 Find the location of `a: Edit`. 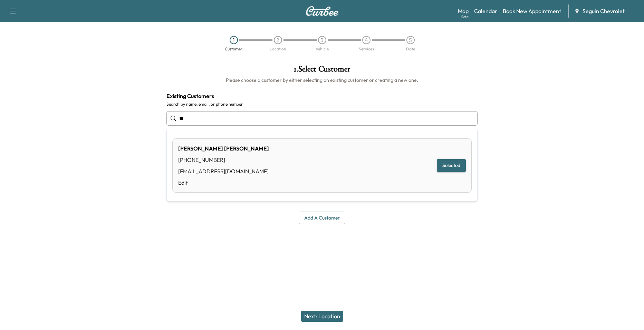

a: Edit is located at coordinates (224, 182).